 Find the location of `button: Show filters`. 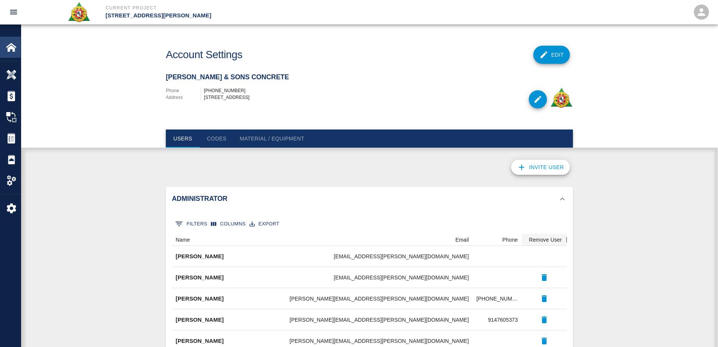

button: Show filters is located at coordinates (191, 224).